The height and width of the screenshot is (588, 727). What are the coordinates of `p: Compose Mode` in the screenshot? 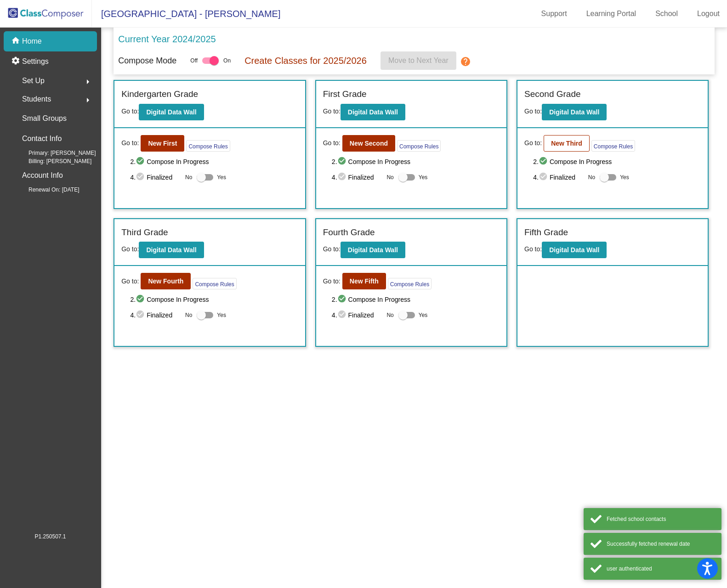 It's located at (147, 60).